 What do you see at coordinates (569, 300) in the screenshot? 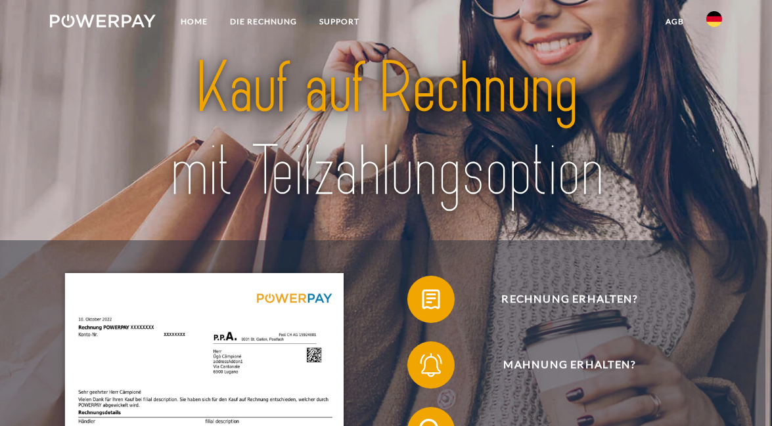
I see `span: Rechnung erhalten?` at bounding box center [569, 300].